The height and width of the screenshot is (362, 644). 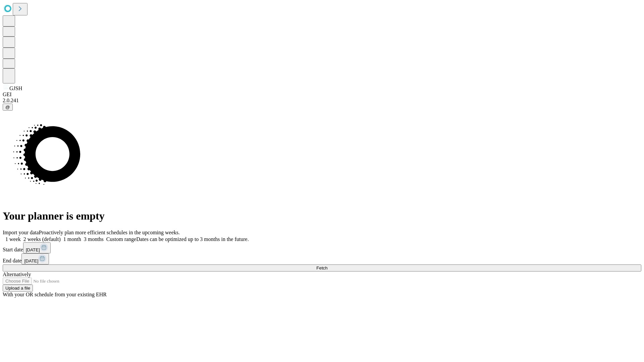 I want to click on div: Start date, so click(x=322, y=248).